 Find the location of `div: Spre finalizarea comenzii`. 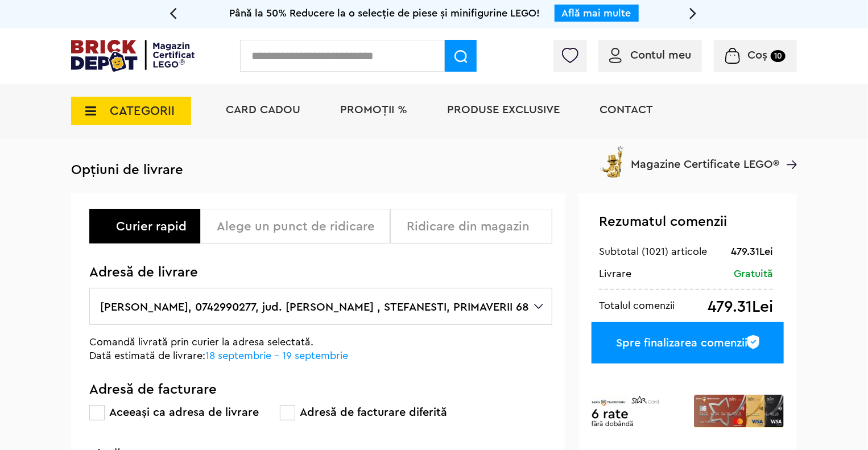

div: Spre finalizarea comenzii is located at coordinates (688, 342).